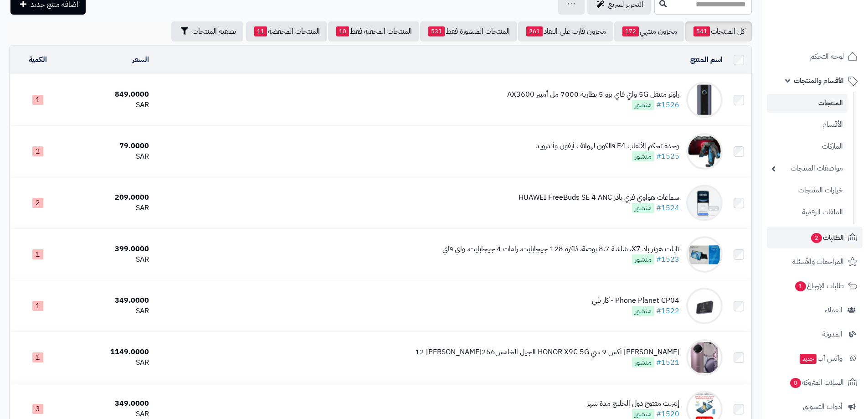  I want to click on img: سماعات هواوي فري بادز HUAWEI FreeBuds SE 4 ANC, so click(705, 203).